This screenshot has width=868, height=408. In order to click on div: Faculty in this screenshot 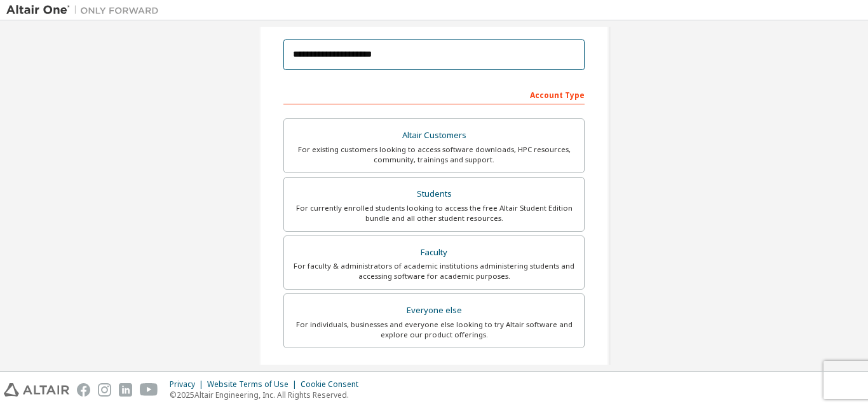, I will do `click(434, 253)`.